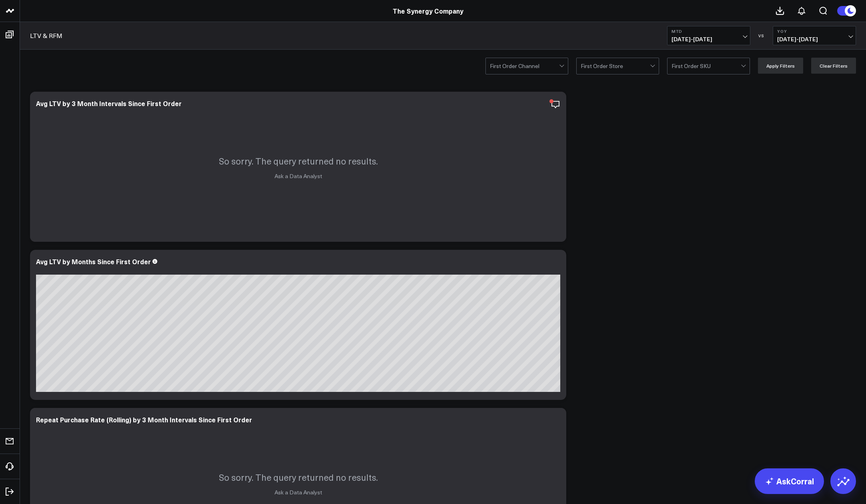 The image size is (866, 504). Describe the element at coordinates (833, 66) in the screenshot. I see `button: Clear Filters` at that location.